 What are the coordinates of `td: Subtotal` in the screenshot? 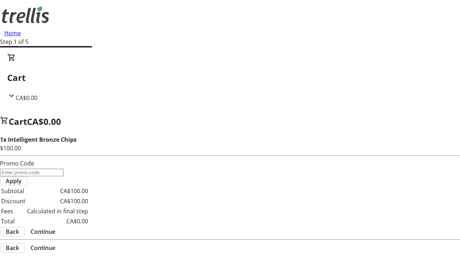 It's located at (13, 191).